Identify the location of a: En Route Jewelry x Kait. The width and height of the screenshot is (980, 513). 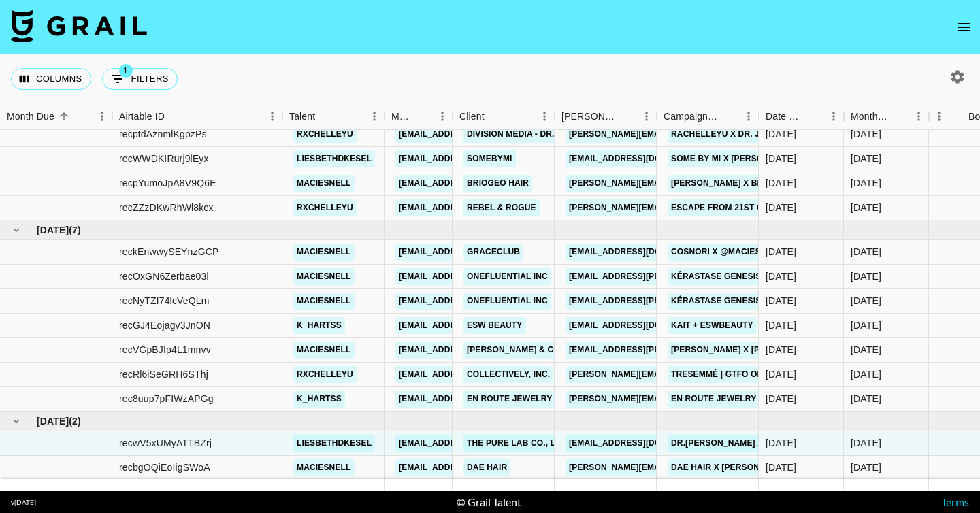
(728, 399).